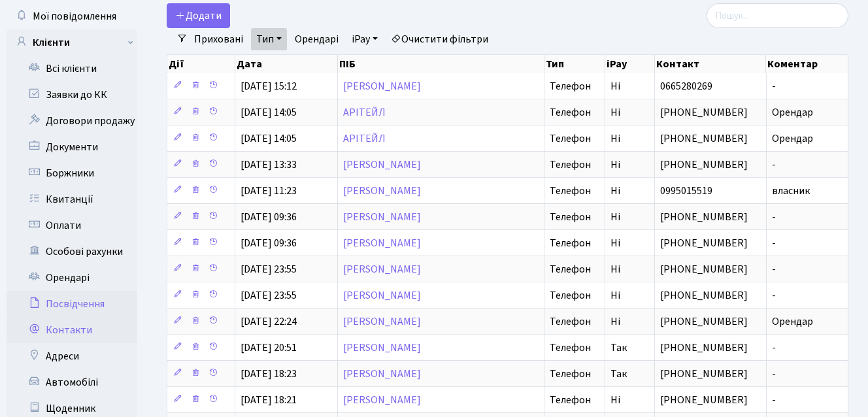  What do you see at coordinates (268, 39) in the screenshot?
I see `a: Тип` at bounding box center [268, 39].